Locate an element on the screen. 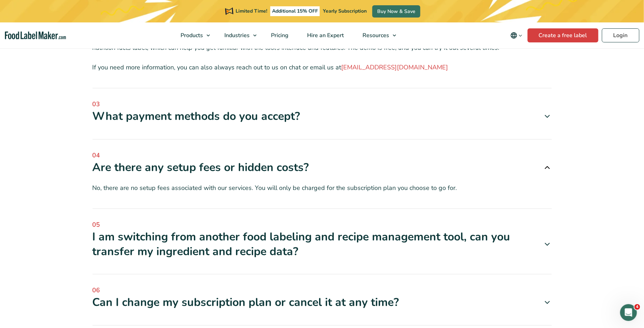 The width and height of the screenshot is (644, 328). span: 05 is located at coordinates (322, 225).